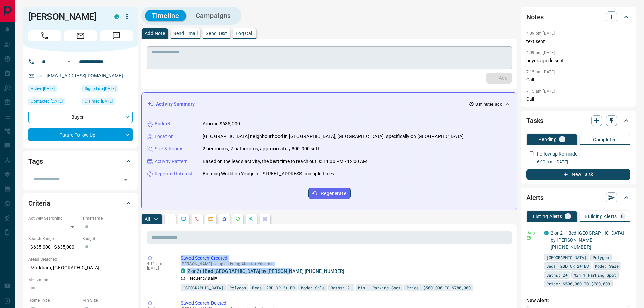  What do you see at coordinates (558, 154) in the screenshot?
I see `p: Follow up Reminder` at bounding box center [558, 154].